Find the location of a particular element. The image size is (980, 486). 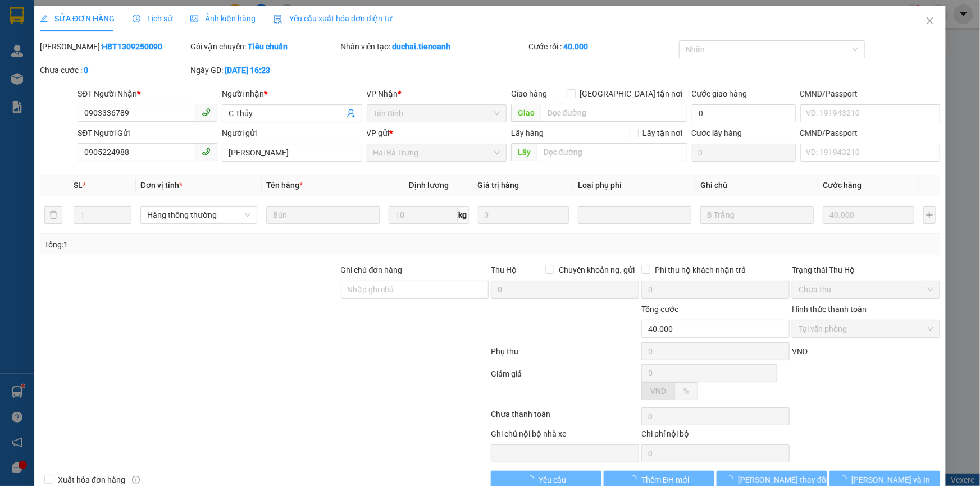

span: Phí thu hộ khách nhận trả is located at coordinates (700, 270).